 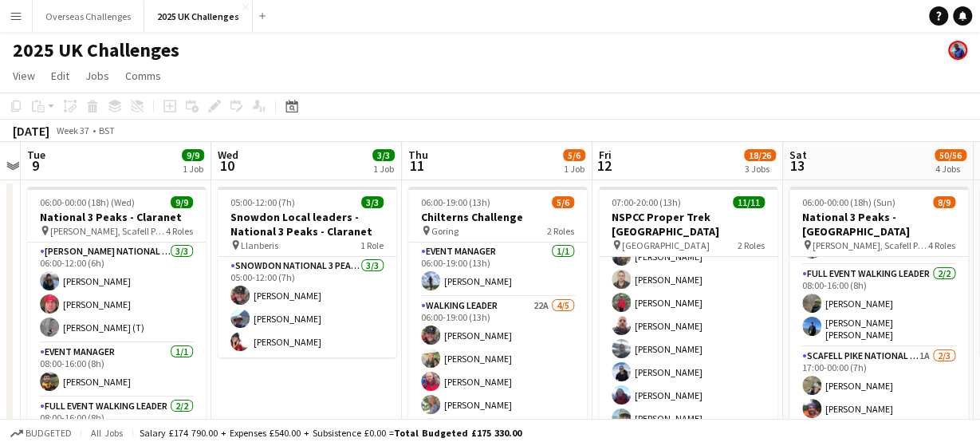 I want to click on div: 06:00-19:00 (13h)5/6Chilterns Challenge Goring2 RolesEvent Manager1/106:00-19:00 (13h)[PERSON_NAM..., so click(x=497, y=305).